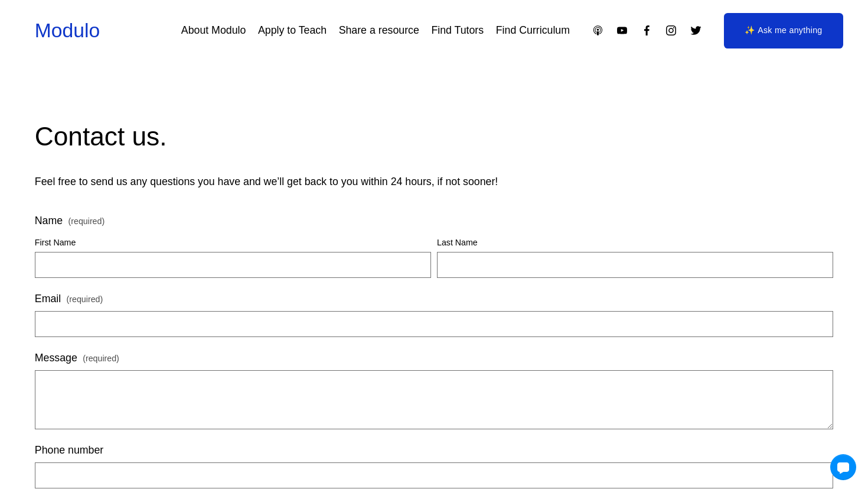 The image size is (868, 492). I want to click on a: Apply to Teach, so click(292, 31).